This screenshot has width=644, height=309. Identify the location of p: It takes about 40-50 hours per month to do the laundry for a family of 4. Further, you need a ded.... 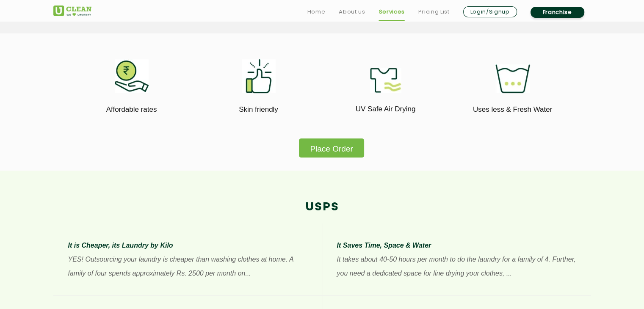
(456, 266).